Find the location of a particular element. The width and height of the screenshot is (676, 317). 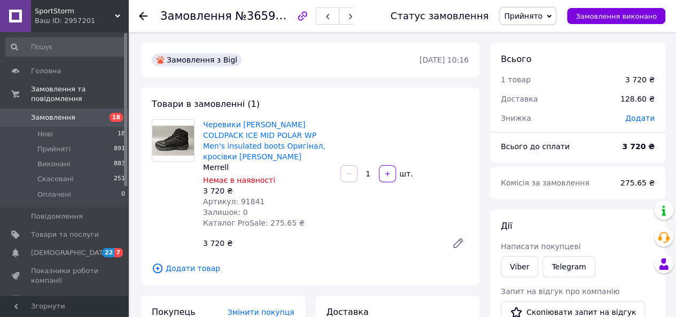

img: Черевики Merrell COLDPACK ICE MID POLAR WP Men's insulated boots Оригінал, кросівки Merrell is located at coordinates (173, 140).